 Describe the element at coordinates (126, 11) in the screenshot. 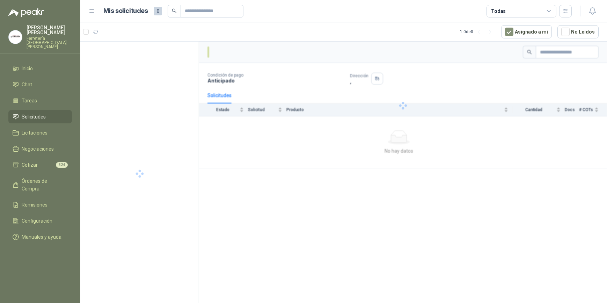

I see `h1: Mis solicitudes` at that location.